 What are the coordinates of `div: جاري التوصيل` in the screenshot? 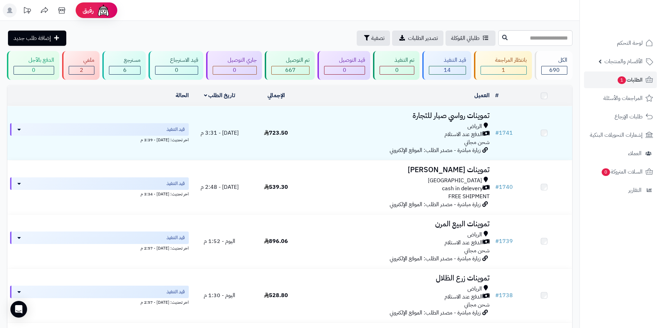 It's located at (235, 60).